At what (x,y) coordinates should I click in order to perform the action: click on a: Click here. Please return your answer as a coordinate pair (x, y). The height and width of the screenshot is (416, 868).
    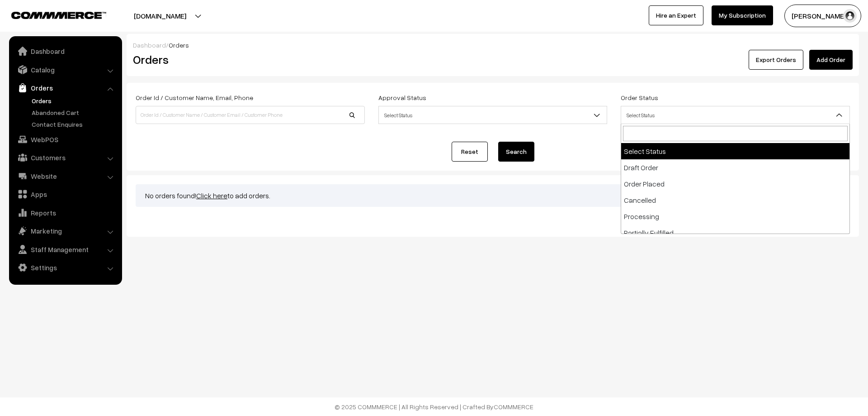
    Looking at the image, I should click on (211, 195).